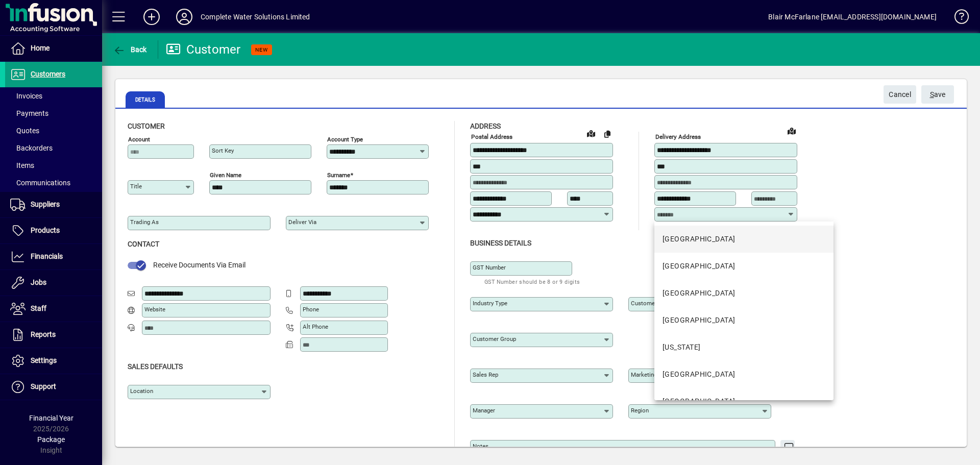  What do you see at coordinates (154, 309) in the screenshot?
I see `mat-label: Website` at bounding box center [154, 309].